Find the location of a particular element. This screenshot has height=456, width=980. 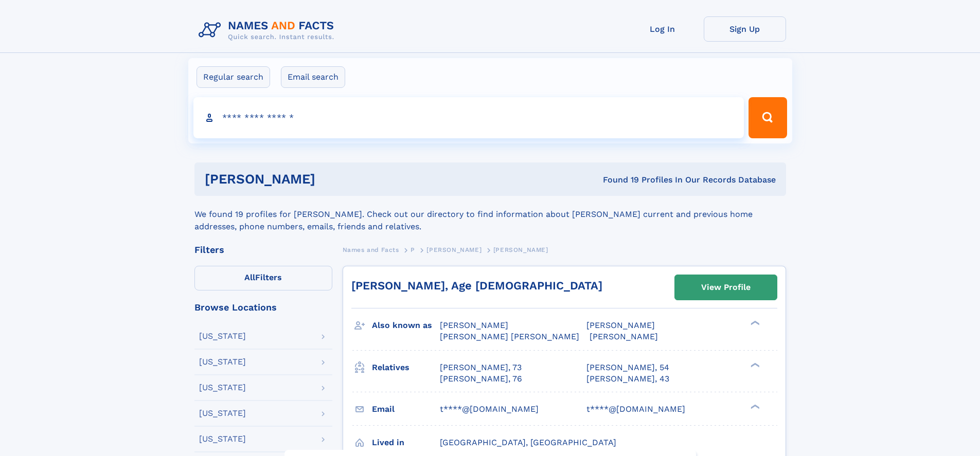

a: Log In is located at coordinates (662, 29).